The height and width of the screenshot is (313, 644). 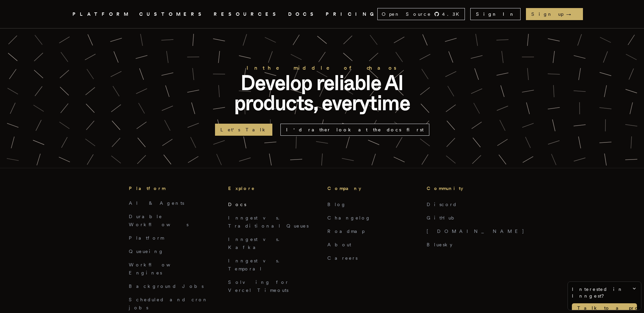 I want to click on a: Scheduled and cron jobs, so click(x=168, y=304).